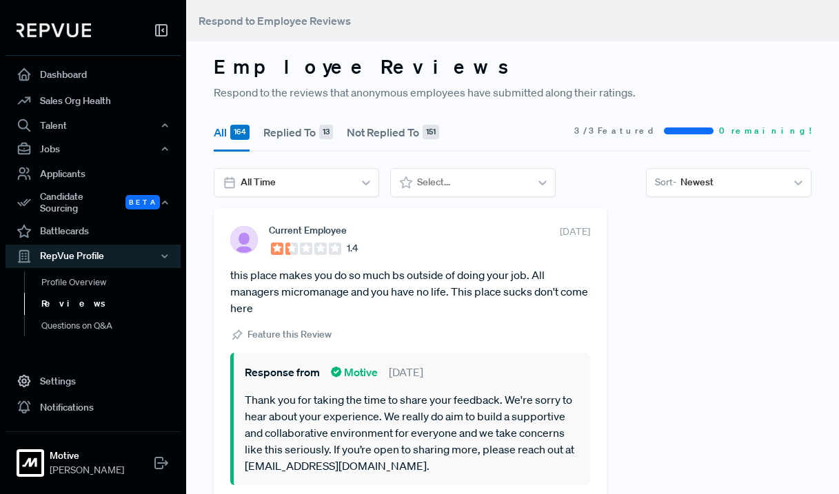 Image resolution: width=839 pixels, height=494 pixels. I want to click on button: Not Replied To 151, so click(393, 132).